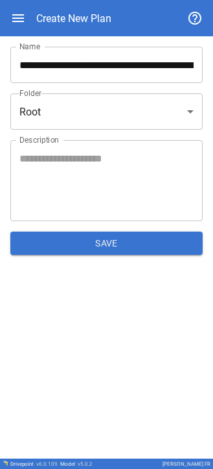 The width and height of the screenshot is (213, 469). Describe the element at coordinates (106, 243) in the screenshot. I see `button: Save` at that location.